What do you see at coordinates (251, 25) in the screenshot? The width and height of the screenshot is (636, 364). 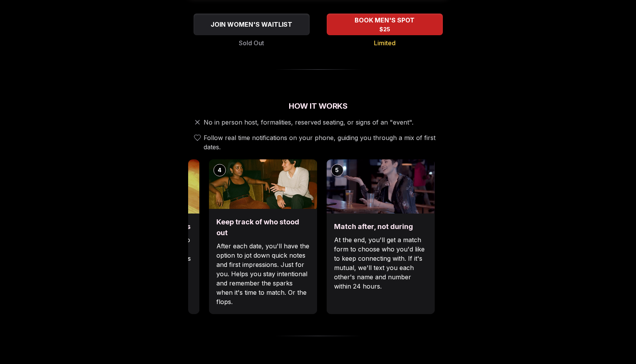 I see `span: JOIN WOMEN'S WAITLIST` at bounding box center [251, 25].